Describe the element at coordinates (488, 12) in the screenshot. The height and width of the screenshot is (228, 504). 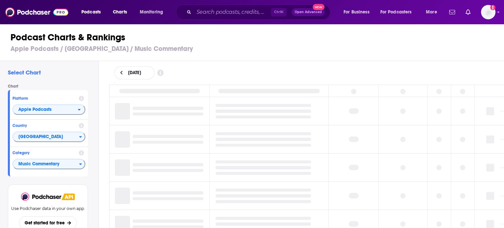
I see `button: Show profile menu` at that location.